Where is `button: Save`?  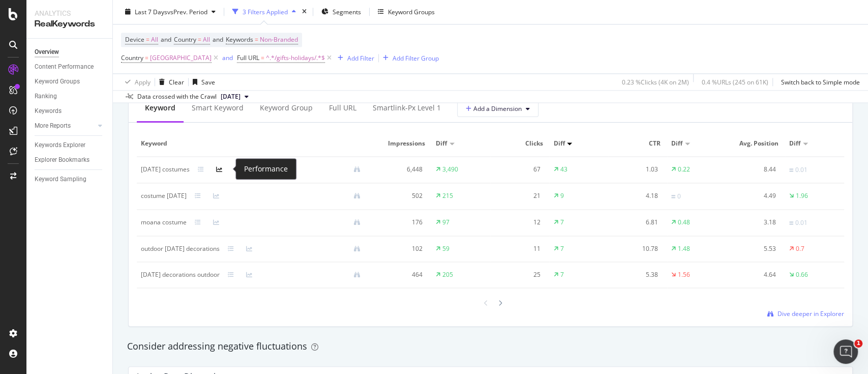 button: Save is located at coordinates (202, 83).